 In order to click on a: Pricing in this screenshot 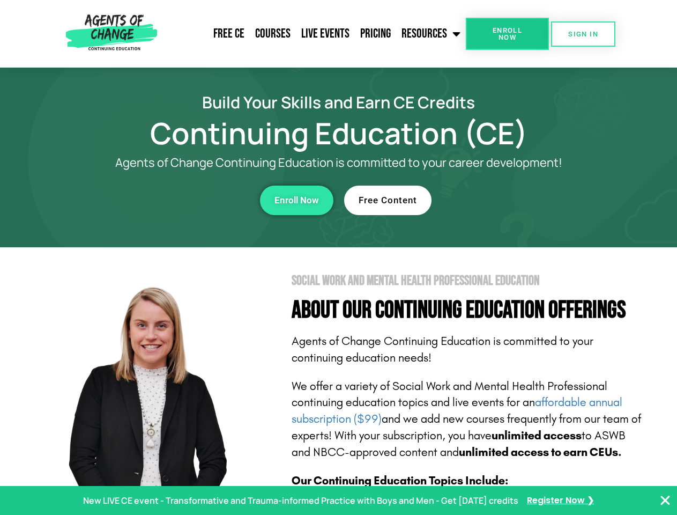, I will do `click(375, 34)`.